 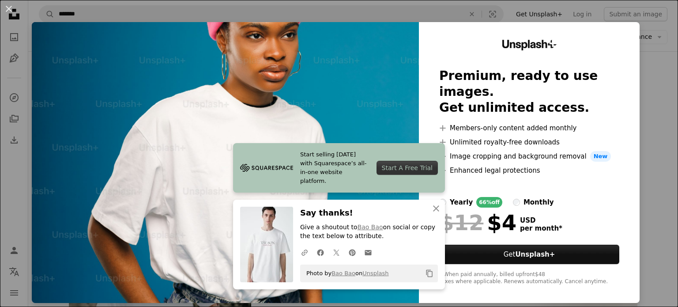 What do you see at coordinates (529, 92) in the screenshot?
I see `h2: Premium, ready to use images. Get unlimited access.` at bounding box center [529, 92].